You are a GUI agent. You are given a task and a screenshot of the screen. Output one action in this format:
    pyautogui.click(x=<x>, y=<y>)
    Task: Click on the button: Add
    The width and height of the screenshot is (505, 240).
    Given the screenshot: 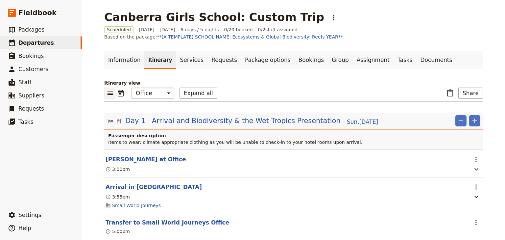 What is the action you would take?
    pyautogui.click(x=475, y=121)
    